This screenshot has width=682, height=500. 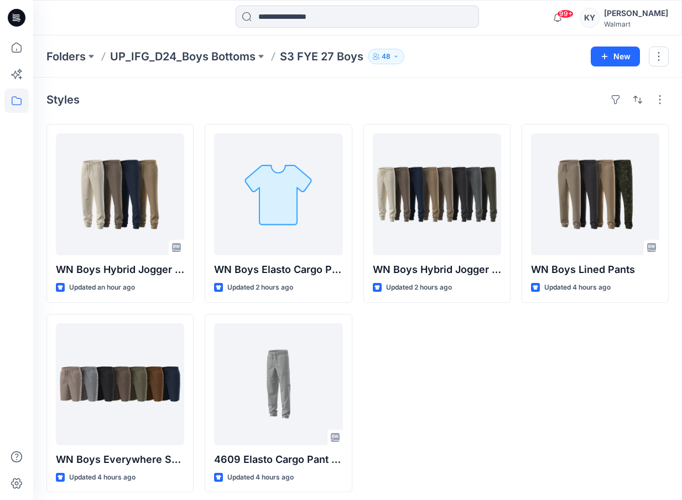 What do you see at coordinates (595, 269) in the screenshot?
I see `p: WN Boys Lined Pants` at bounding box center [595, 269].